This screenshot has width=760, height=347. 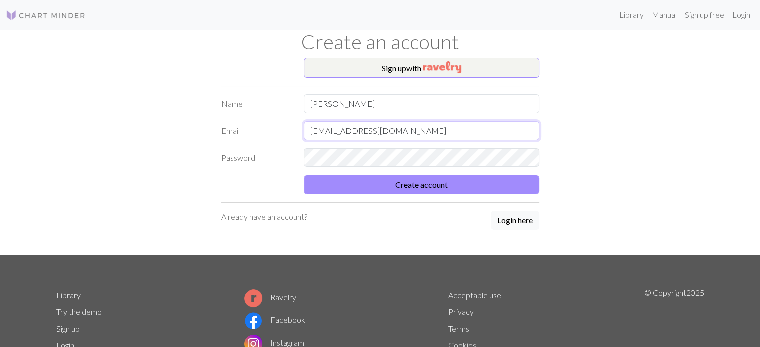 I want to click on a: Try the demo, so click(x=79, y=311).